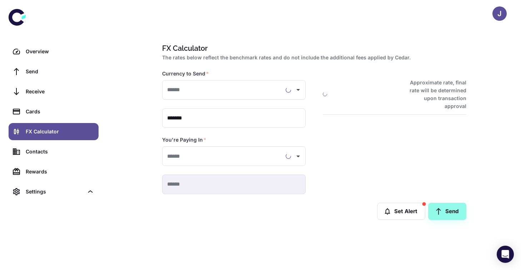 The width and height of the screenshot is (521, 270). Describe the element at coordinates (60, 111) in the screenshot. I see `div: Cards` at that location.